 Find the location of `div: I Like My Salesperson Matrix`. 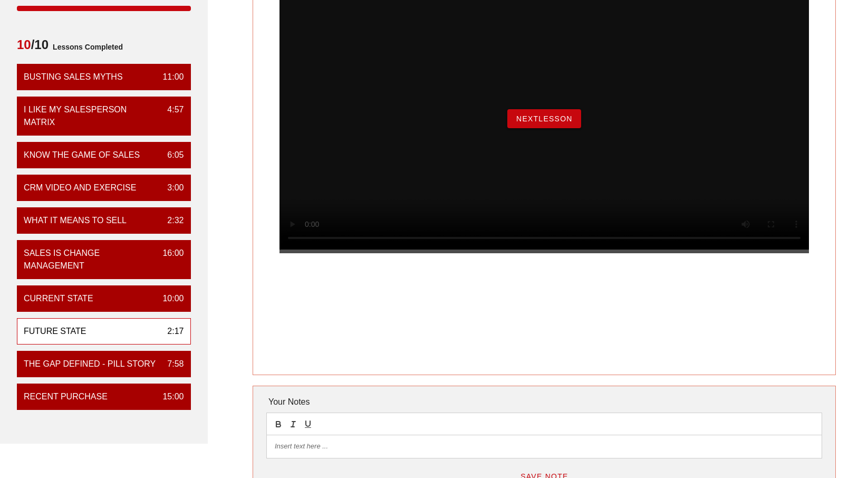

div: I Like My Salesperson Matrix is located at coordinates (91, 116).